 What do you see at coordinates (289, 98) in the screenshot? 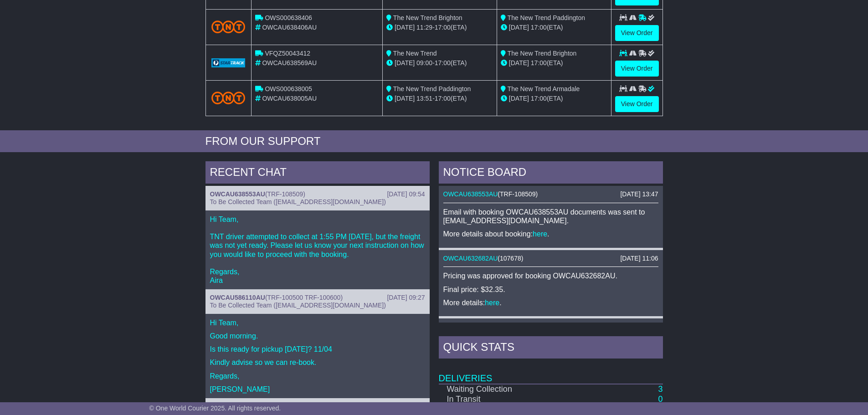
I see `span: OWCAU638005AU` at bounding box center [289, 98].